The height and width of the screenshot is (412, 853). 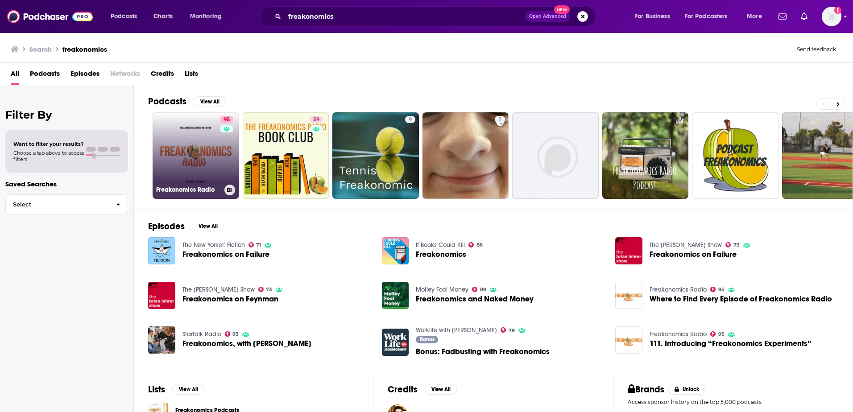 What do you see at coordinates (188, 190) in the screenshot?
I see `h3: Freakonomics Radio` at bounding box center [188, 190].